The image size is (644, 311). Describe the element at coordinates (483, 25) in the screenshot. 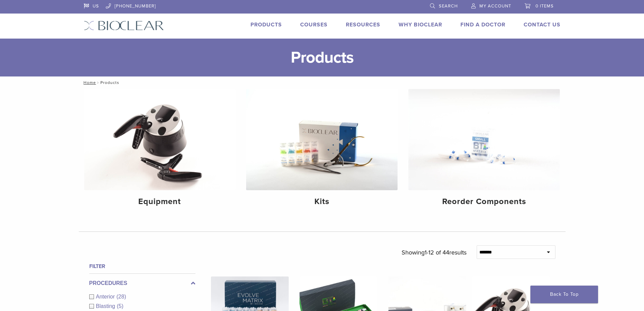

I see `a: Find A Doctor` at that location.